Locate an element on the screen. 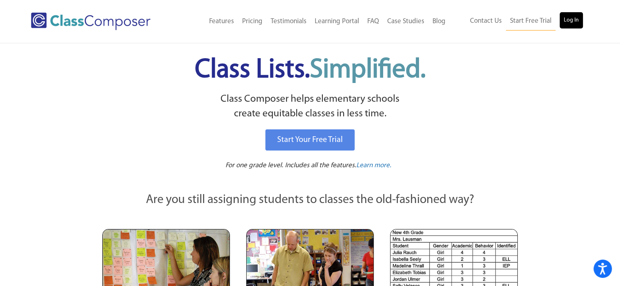 This screenshot has height=286, width=620. span: Simplified. is located at coordinates (367, 70).